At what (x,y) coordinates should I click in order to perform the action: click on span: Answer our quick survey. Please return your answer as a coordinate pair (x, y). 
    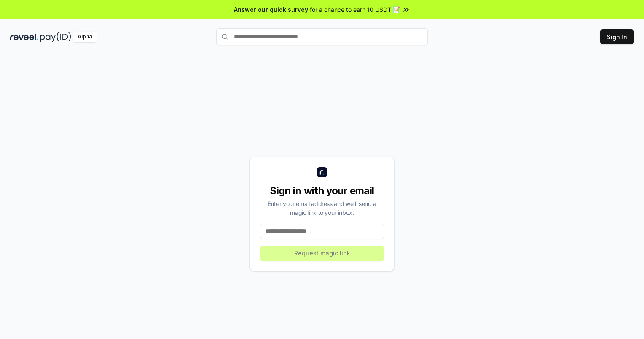
    Looking at the image, I should click on (271, 9).